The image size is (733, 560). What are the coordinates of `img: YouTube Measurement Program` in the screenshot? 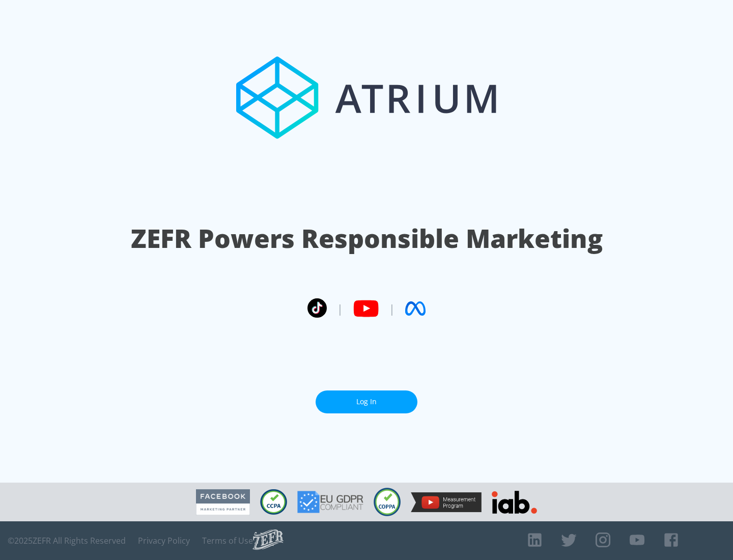 It's located at (446, 501).